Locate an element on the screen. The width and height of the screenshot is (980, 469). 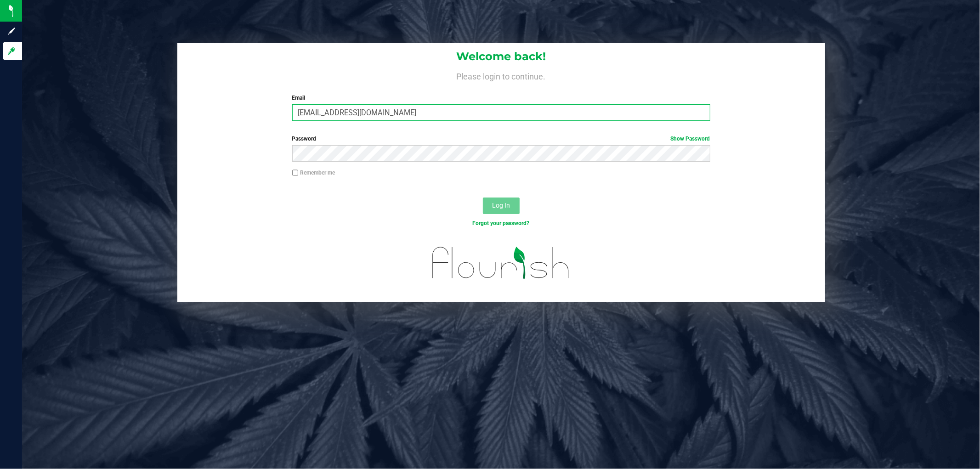
inline-svg: Sign up is located at coordinates (11, 32).